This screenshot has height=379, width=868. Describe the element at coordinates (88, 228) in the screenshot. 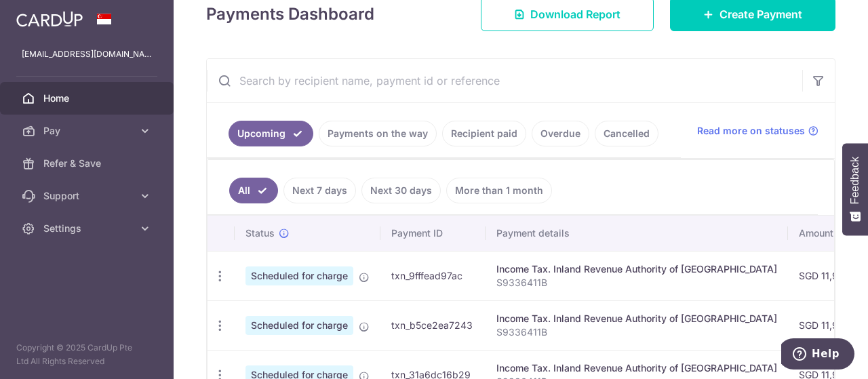

I see `span: Settings` at that location.